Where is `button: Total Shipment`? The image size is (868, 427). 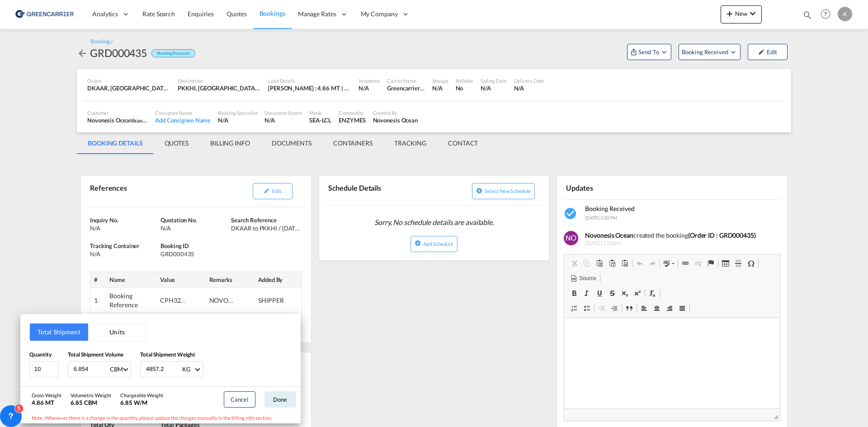
button: Total Shipment is located at coordinates (59, 332).